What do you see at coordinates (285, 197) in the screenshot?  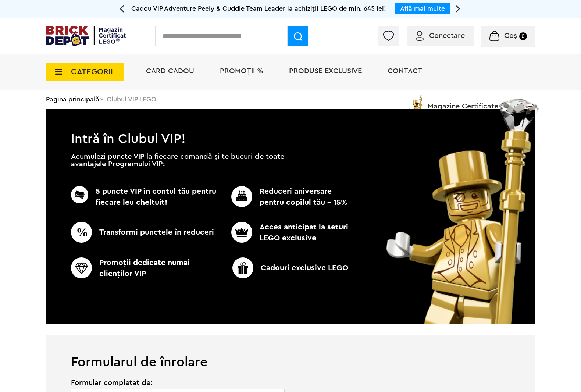 I see `p: Reduceri aniversare pentru copilul tău - 15%` at bounding box center [285, 197].